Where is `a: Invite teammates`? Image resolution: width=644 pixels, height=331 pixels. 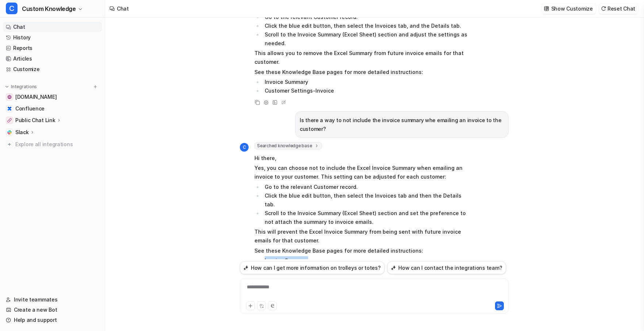
a: Invite teammates is located at coordinates (52, 300).